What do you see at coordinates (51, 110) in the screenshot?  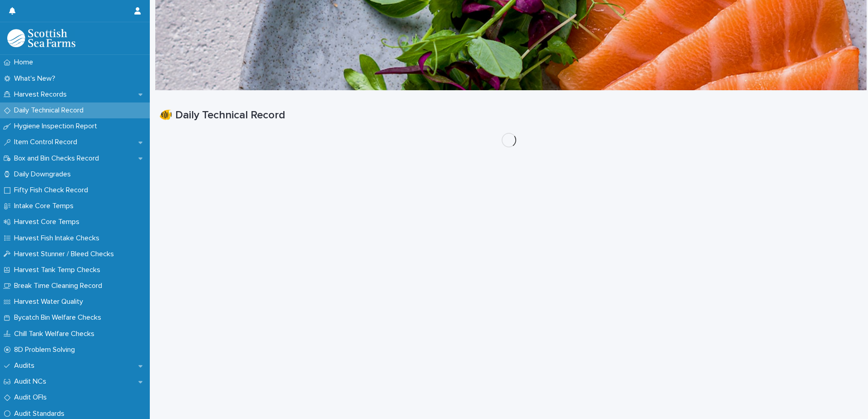 I see `p: Daily Technical Record` at bounding box center [51, 110].